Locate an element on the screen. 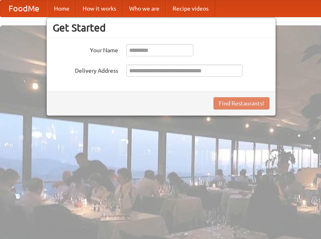  label: Your Name is located at coordinates (85, 49).